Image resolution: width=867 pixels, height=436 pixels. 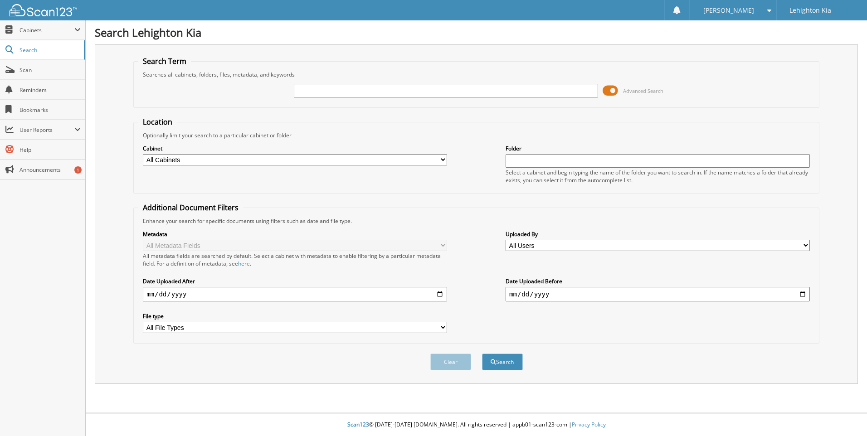 What do you see at coordinates (190, 208) in the screenshot?
I see `legend: Additional Document Filters` at bounding box center [190, 208].